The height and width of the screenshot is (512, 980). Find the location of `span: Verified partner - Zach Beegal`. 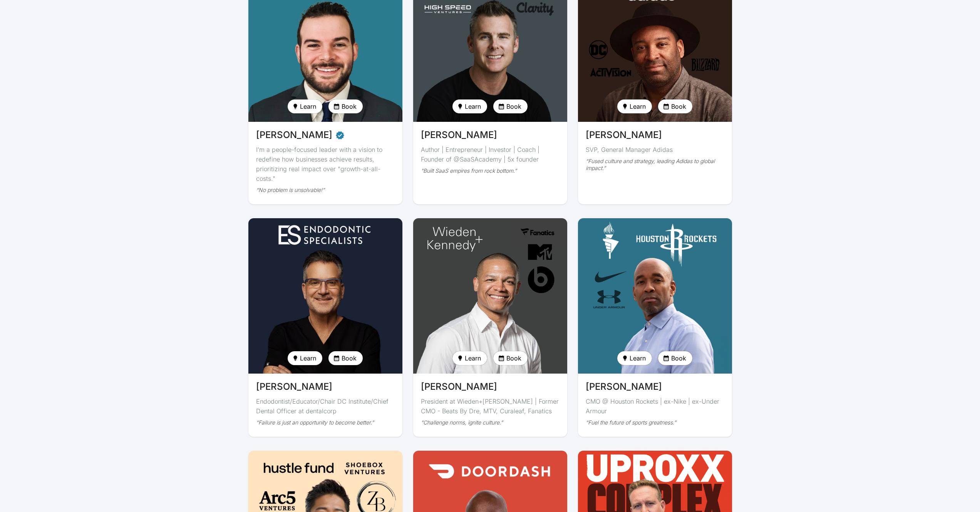

span: Verified partner - Zach Beegal is located at coordinates (340, 135).